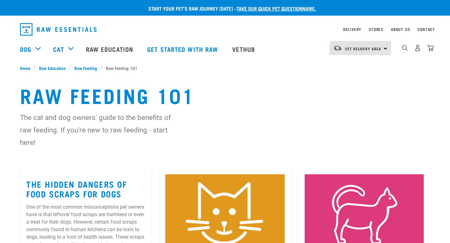 The width and height of the screenshot is (450, 243). What do you see at coordinates (276, 8) in the screenshot?
I see `a: take our quick pet questionnaire.` at bounding box center [276, 8].